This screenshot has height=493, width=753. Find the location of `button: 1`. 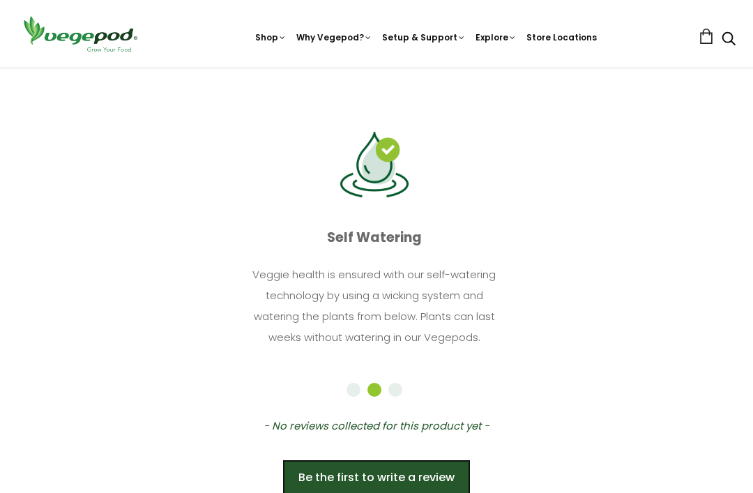

button: 1 is located at coordinates (353, 390).